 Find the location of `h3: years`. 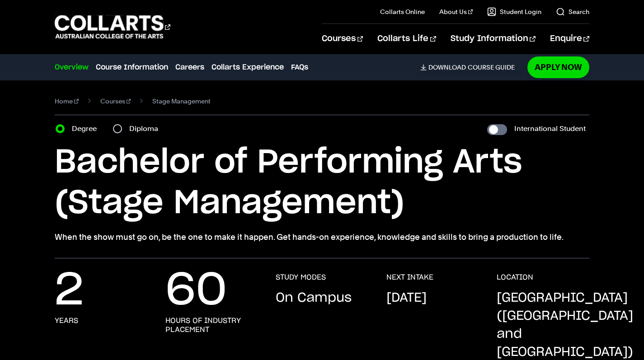

h3: years is located at coordinates (66, 321).